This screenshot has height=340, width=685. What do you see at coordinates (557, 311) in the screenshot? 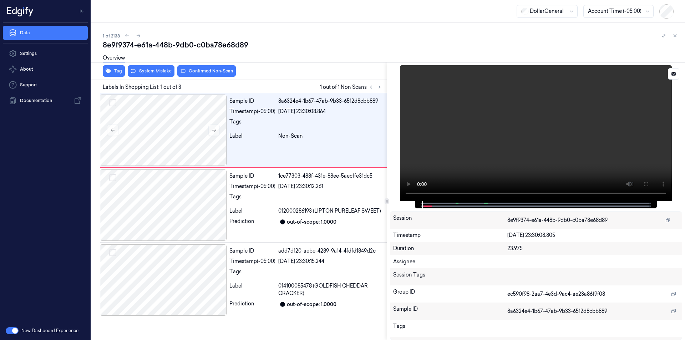
I see `span: 8a6324e4-1b67-47ab-9b33-6512d8cbb889` at bounding box center [557, 311].